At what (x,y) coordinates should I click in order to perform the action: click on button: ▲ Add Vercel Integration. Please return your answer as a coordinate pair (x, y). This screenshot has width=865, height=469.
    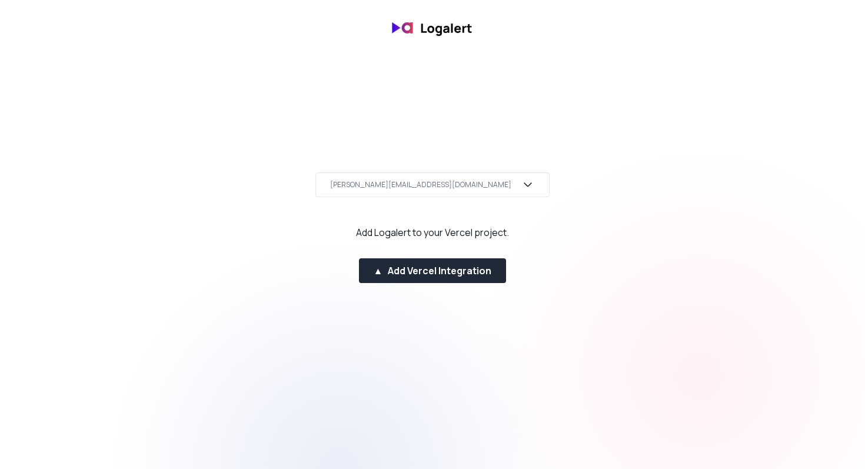
    Looking at the image, I should click on (433, 271).